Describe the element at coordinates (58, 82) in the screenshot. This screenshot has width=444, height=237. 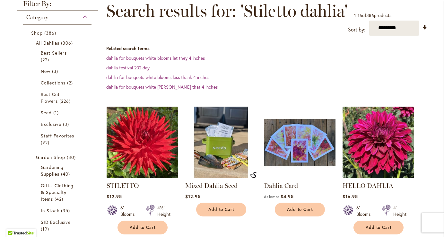
I see `a: Collections` at that location.